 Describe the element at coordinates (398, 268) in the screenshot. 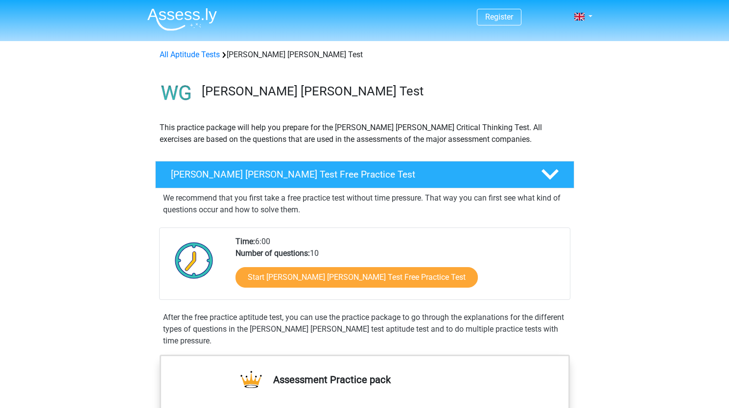

I see `div: 6:00 10` at that location.